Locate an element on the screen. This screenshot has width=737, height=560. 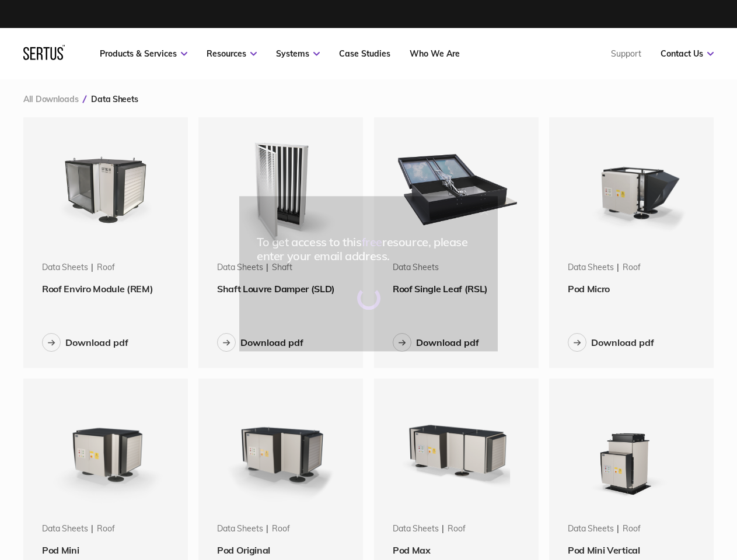
a: Support is located at coordinates (626, 54).